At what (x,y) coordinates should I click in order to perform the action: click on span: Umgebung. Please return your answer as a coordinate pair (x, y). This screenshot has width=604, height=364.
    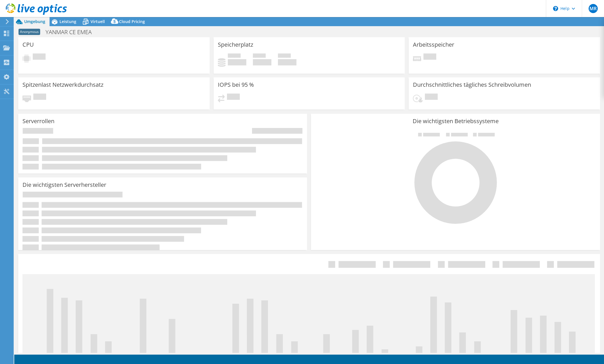
    Looking at the image, I should click on (35, 22).